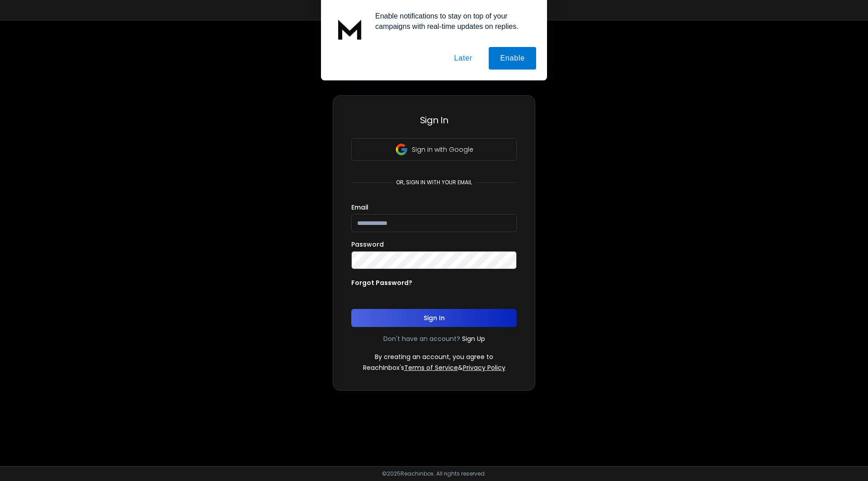 This screenshot has width=868, height=481. Describe the element at coordinates (474, 339) in the screenshot. I see `a: Sign Up` at that location.